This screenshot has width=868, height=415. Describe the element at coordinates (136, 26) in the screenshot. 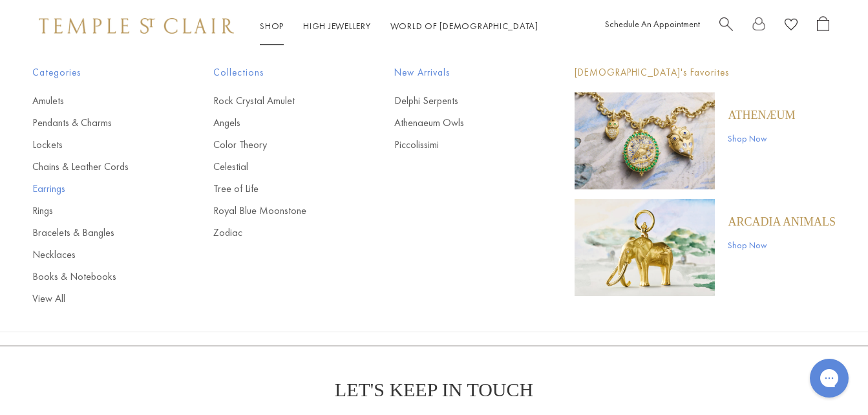

I see `img: Temple St. Clair` at that location.